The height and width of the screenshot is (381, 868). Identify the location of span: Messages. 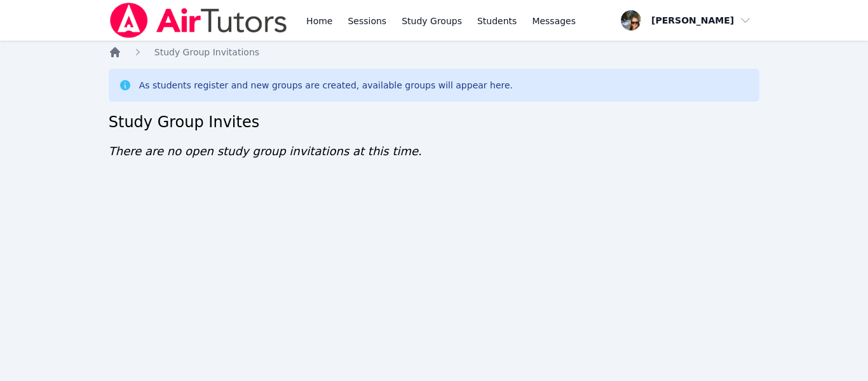
(554, 21).